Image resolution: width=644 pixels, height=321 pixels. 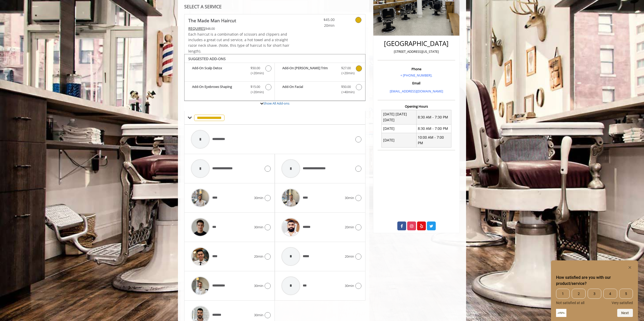 I want to click on a: Show All Add-ons, so click(x=276, y=103).